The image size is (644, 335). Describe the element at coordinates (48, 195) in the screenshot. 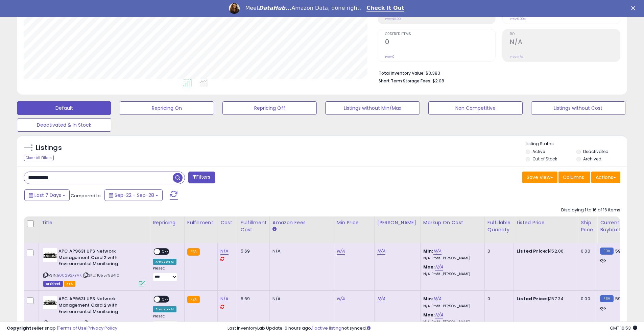

I see `span: Last 7 Days` at that location.